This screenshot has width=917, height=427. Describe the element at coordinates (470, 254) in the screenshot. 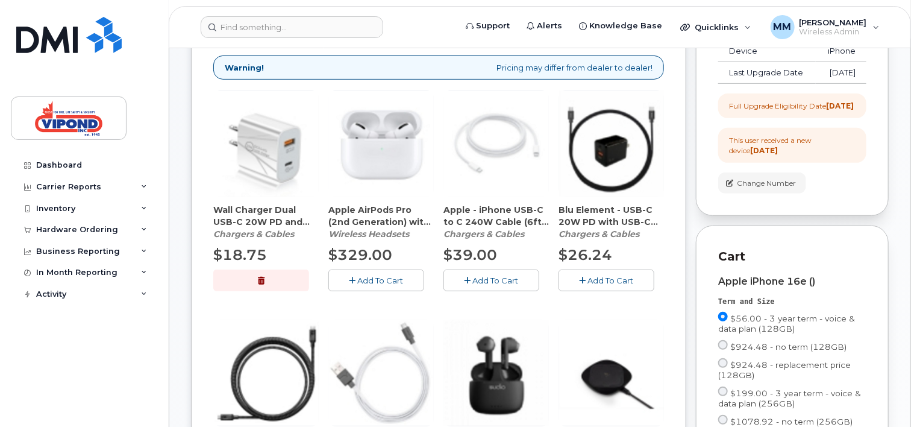

I see `span: $39.00` at that location.